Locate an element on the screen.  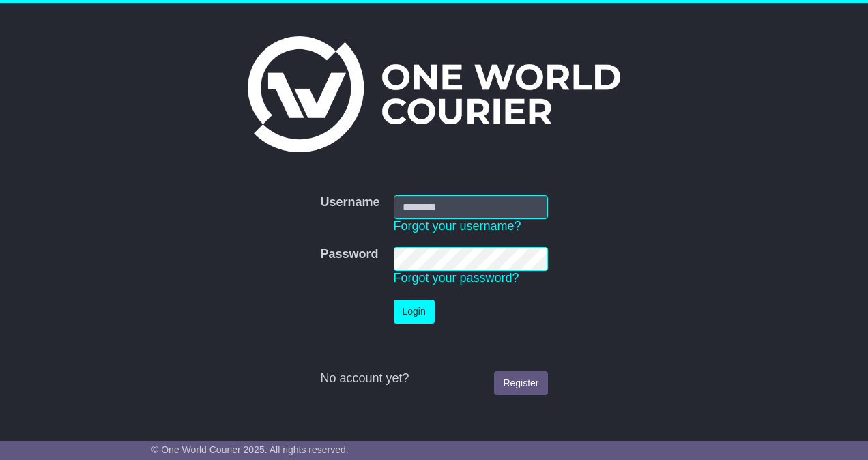
label: Username is located at coordinates (350, 202).